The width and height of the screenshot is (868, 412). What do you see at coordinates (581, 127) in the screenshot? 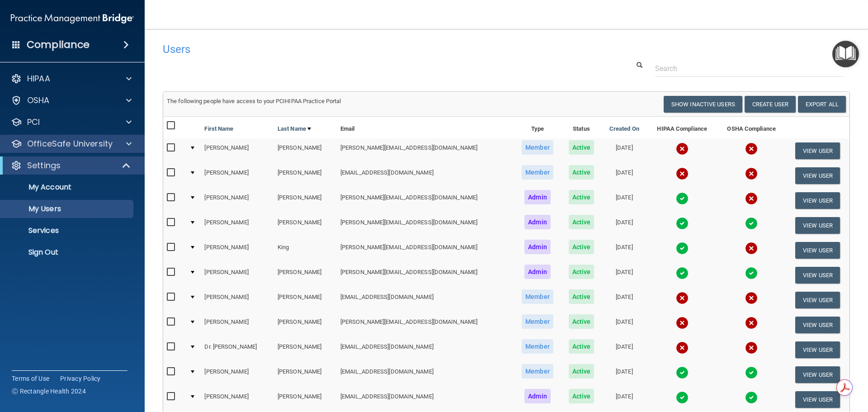
I see `th: Status` at bounding box center [581, 127].